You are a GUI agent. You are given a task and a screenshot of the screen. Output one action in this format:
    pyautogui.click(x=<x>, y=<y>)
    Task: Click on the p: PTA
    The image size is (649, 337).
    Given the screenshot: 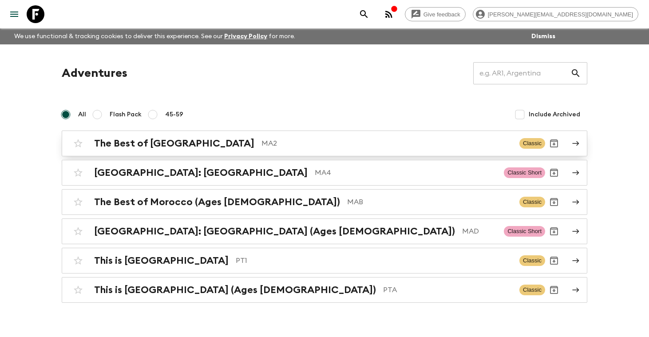 What is the action you would take?
    pyautogui.click(x=448, y=290)
    